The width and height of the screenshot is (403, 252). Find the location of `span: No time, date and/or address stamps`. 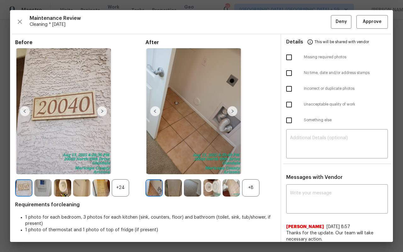

span: No time, date and/or address stamps is located at coordinates (346, 73).